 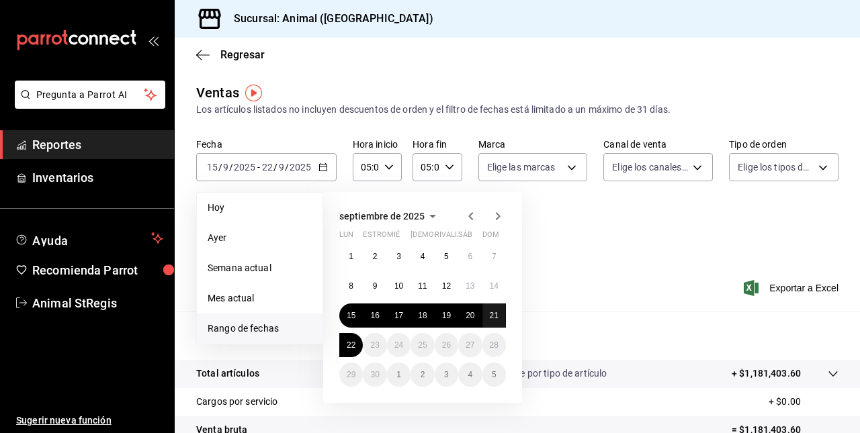 I want to click on p: + $1,181,403.60, so click(x=766, y=373).